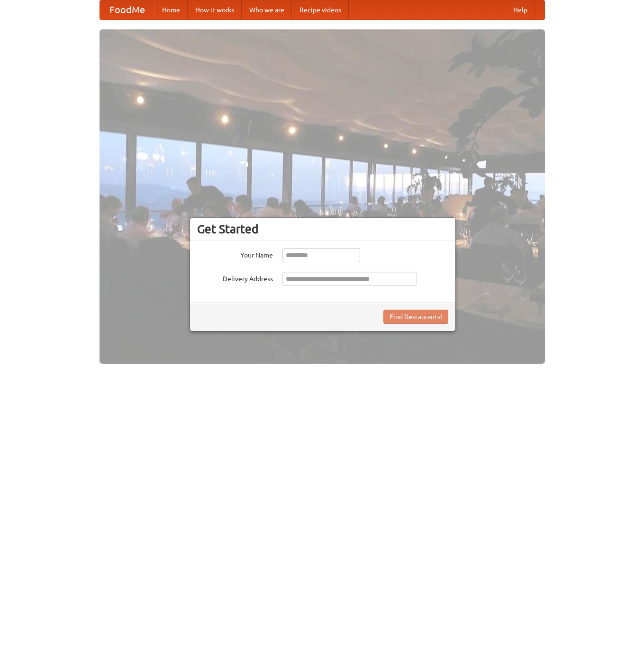 The width and height of the screenshot is (644, 671). I want to click on a: Home, so click(171, 10).